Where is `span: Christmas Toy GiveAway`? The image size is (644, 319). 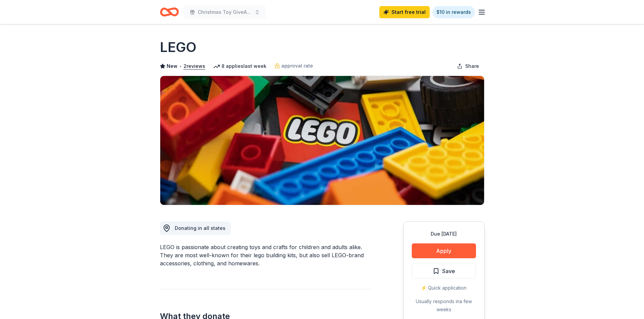
span: Christmas Toy GiveAway is located at coordinates (225, 13).